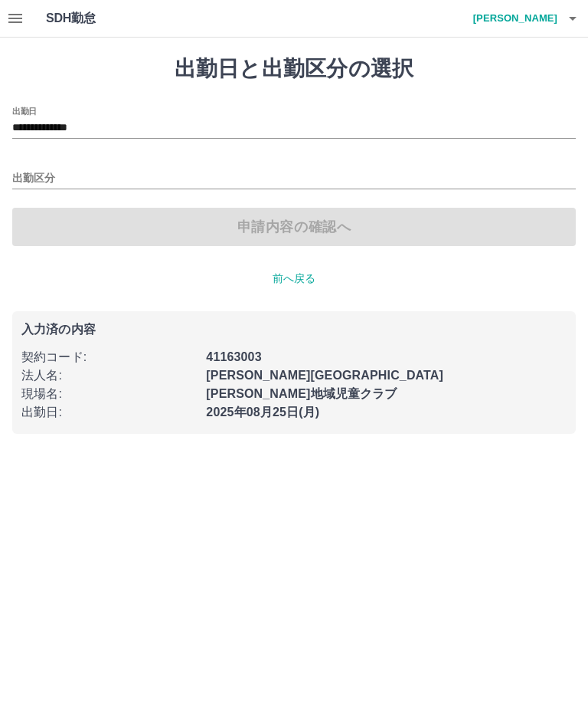  Describe the element at coordinates (109, 357) in the screenshot. I see `p: 契約コード :` at that location.